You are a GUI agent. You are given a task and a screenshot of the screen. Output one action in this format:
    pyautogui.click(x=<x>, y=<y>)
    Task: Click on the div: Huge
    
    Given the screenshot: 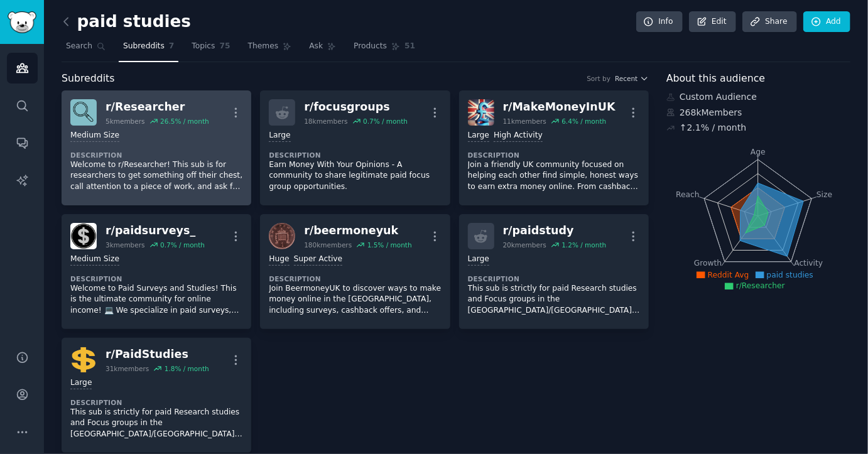 What is the action you would take?
    pyautogui.click(x=279, y=259)
    